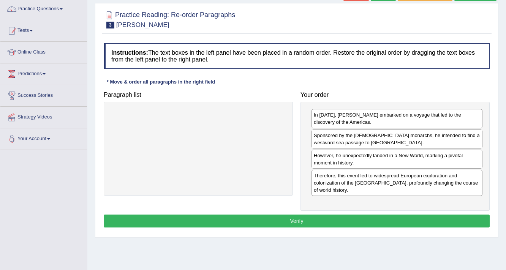 The width and height of the screenshot is (506, 270). I want to click on h4: Paragraph list, so click(198, 95).